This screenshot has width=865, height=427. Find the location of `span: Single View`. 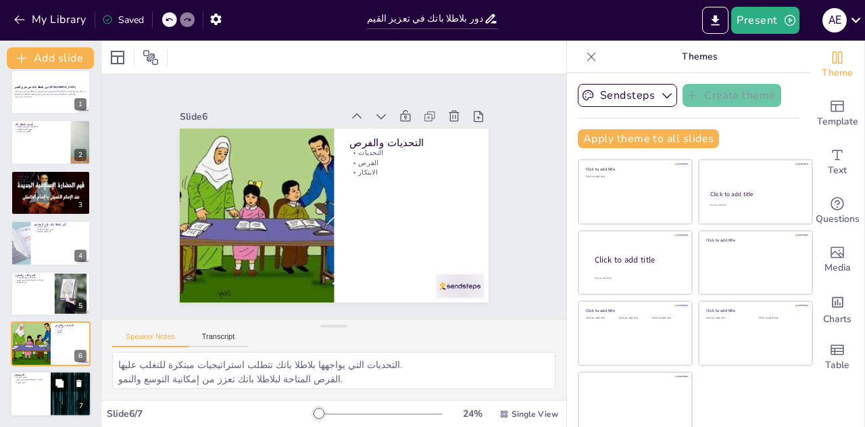

span: Single View is located at coordinates (535, 414).